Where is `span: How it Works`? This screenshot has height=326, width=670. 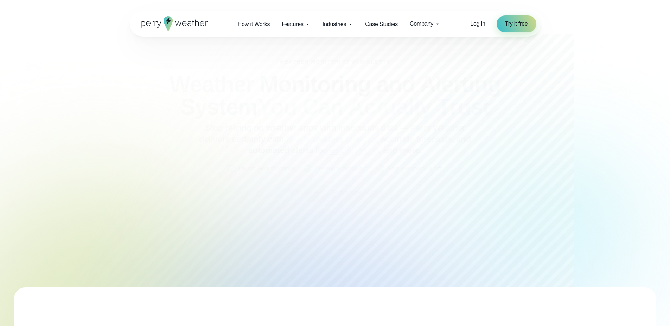 span: How it Works is located at coordinates (254, 24).